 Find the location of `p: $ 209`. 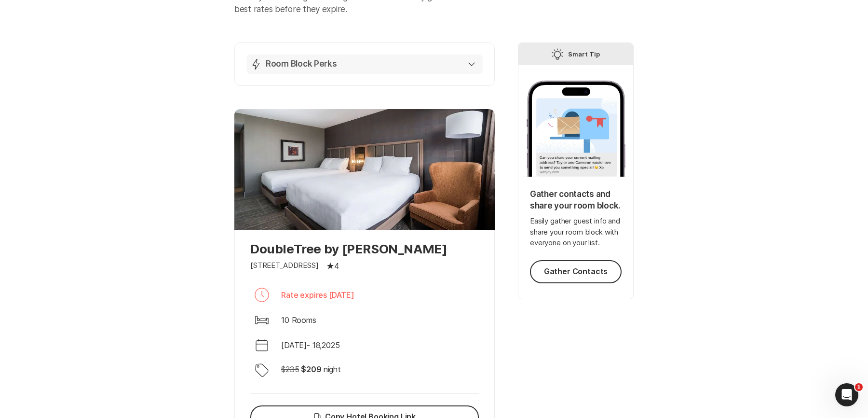

p: $ 209 is located at coordinates (311, 369).